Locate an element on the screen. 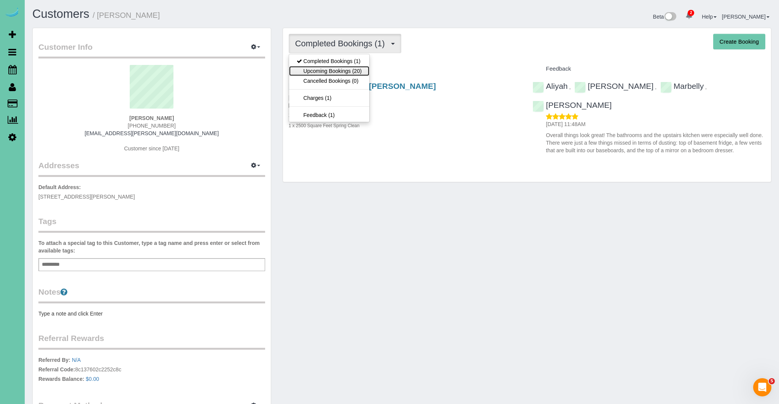  img: New interface is located at coordinates (669, 17).